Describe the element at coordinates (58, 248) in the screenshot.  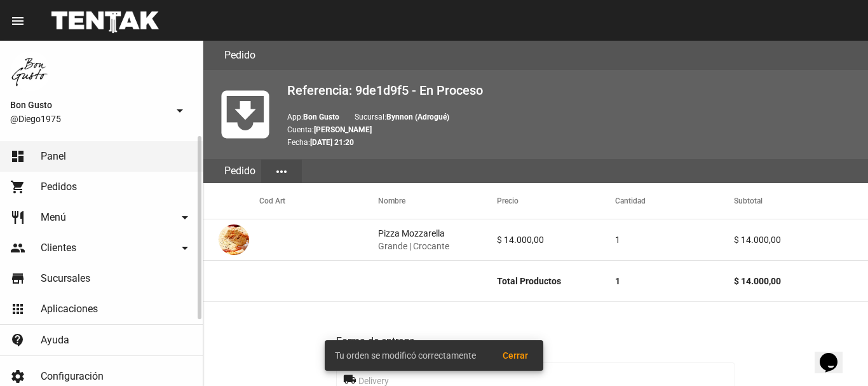
I see `span: Clientes` at that location.